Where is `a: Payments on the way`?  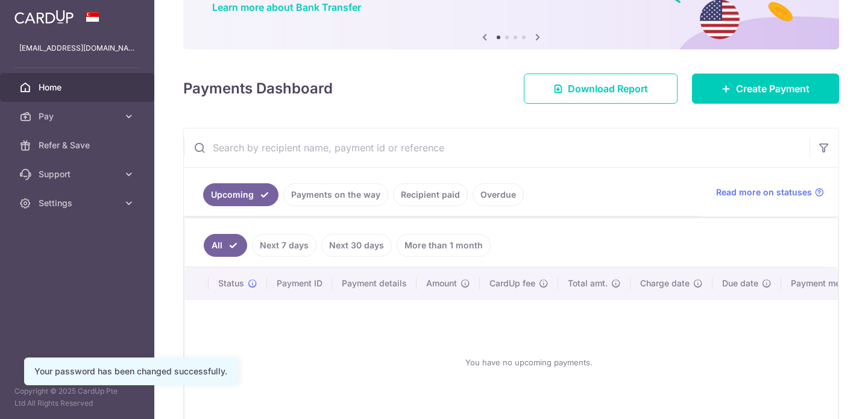 a: Payments on the way is located at coordinates (336, 195).